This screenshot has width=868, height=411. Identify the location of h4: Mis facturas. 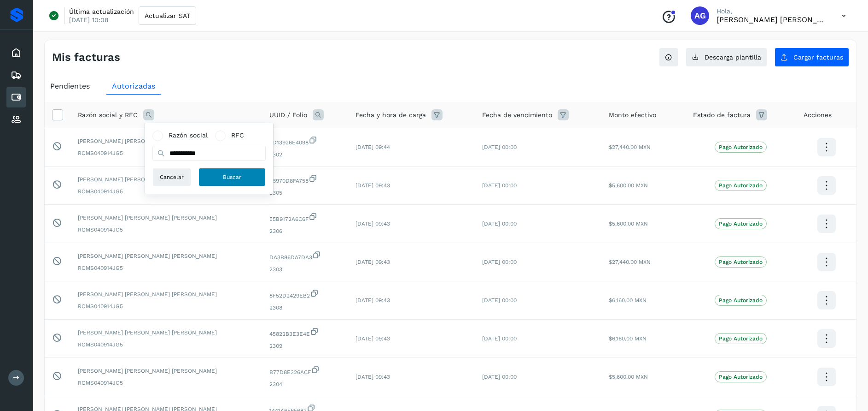
(86, 57).